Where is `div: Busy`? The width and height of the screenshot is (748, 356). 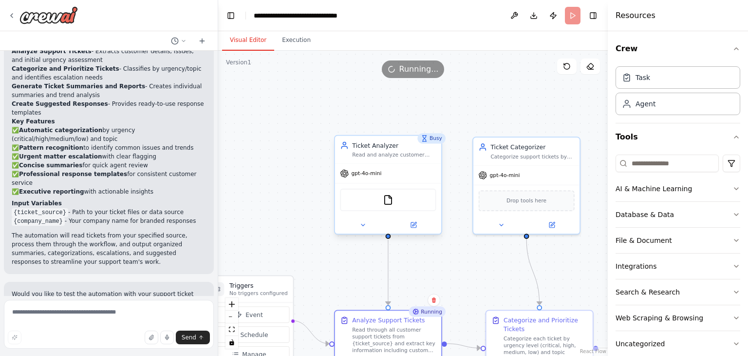
div: Busy is located at coordinates (432, 138).